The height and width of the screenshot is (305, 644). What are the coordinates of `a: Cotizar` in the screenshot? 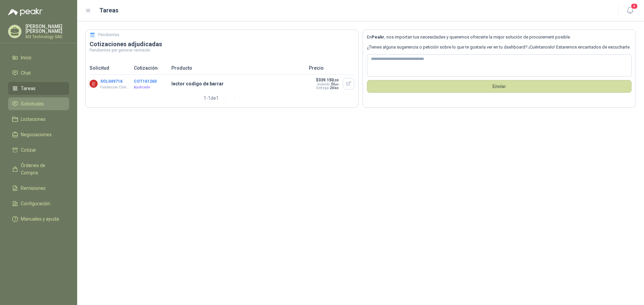 It's located at (38, 150).